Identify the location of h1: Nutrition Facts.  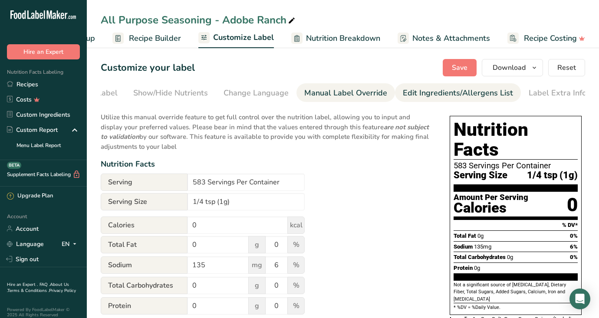
(516, 140).